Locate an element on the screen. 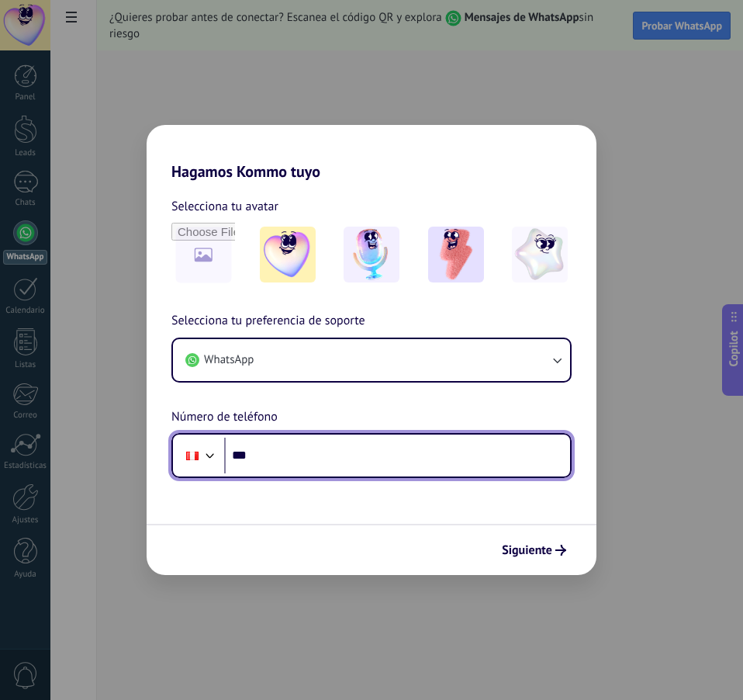 The image size is (743, 700). img: -1.jpeg is located at coordinates (288, 255).